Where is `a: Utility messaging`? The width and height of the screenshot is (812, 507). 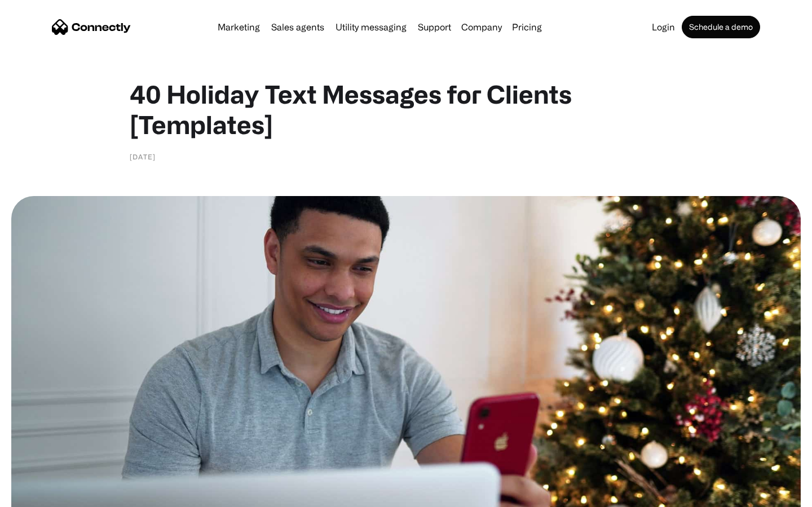
a: Utility messaging is located at coordinates (371, 27).